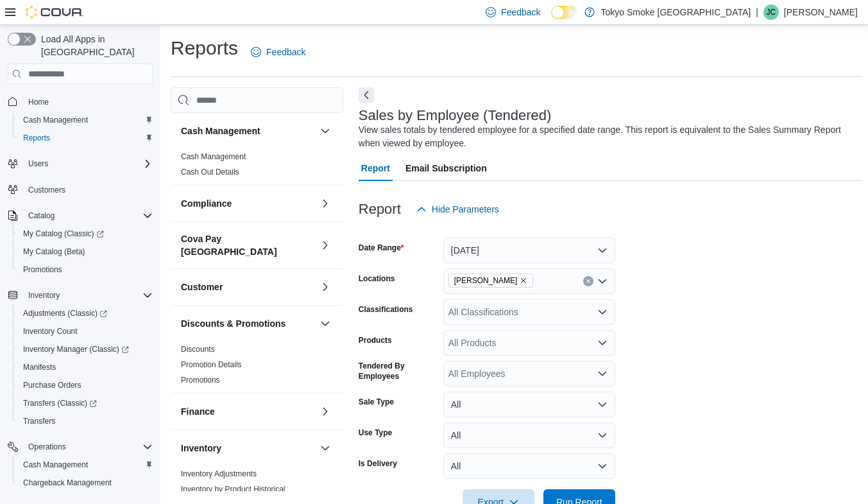 This screenshot has width=868, height=504. What do you see at coordinates (55, 464) in the screenshot?
I see `a: Cash Management` at bounding box center [55, 464].